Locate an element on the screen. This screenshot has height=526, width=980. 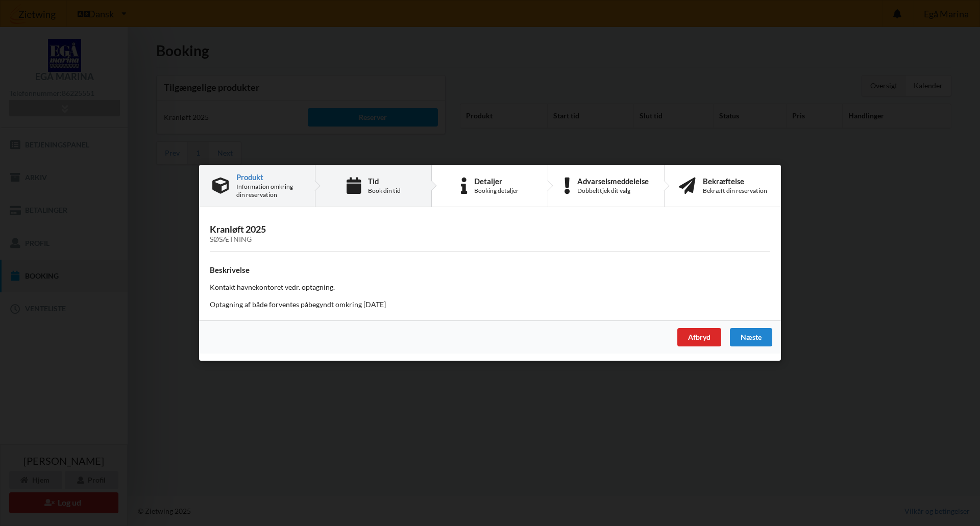
div: Advarselsmeddelelse is located at coordinates (613, 181).